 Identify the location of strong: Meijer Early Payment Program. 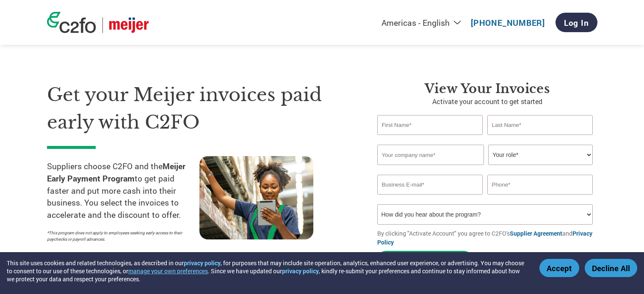
(116, 172).